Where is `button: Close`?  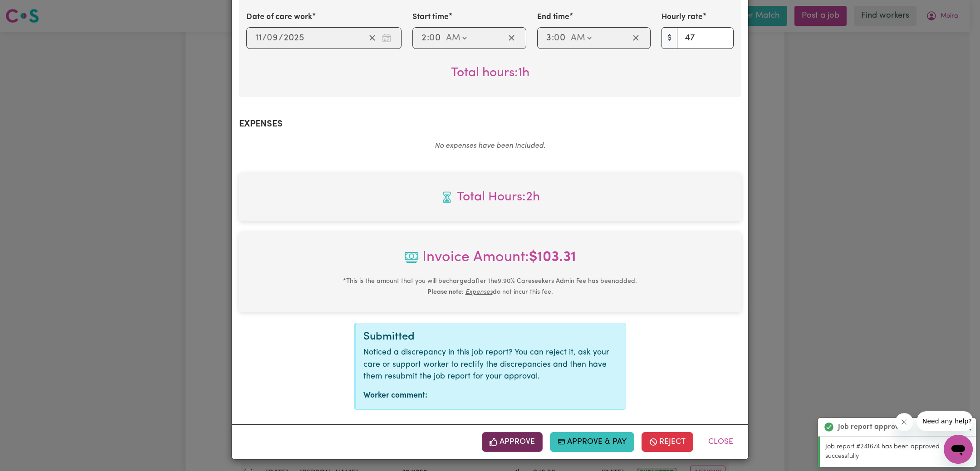 button: Close is located at coordinates (721, 442).